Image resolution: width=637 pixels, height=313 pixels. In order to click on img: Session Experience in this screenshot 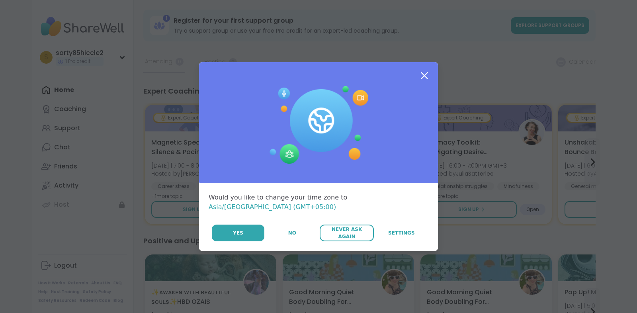, I will do `click(319, 125)`.